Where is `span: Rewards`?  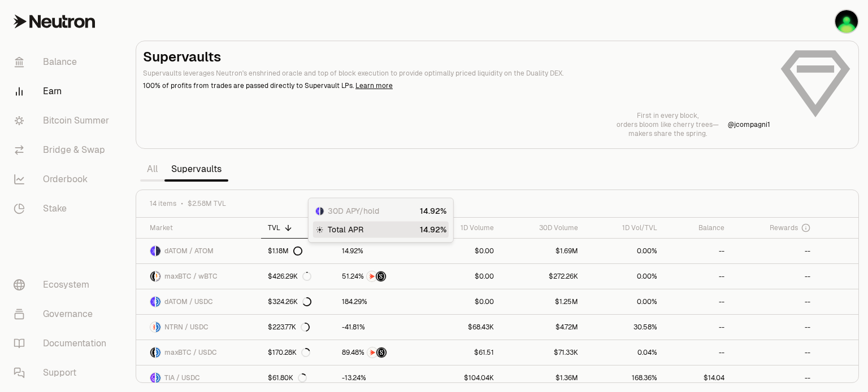
span: Rewards is located at coordinates (784, 228).